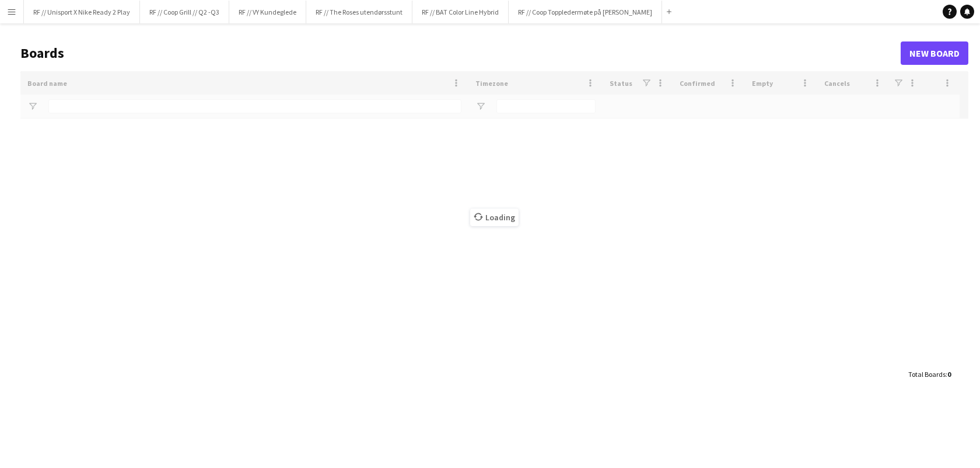  I want to click on button: RF // BAT Color Line Hybrid, so click(461, 12).